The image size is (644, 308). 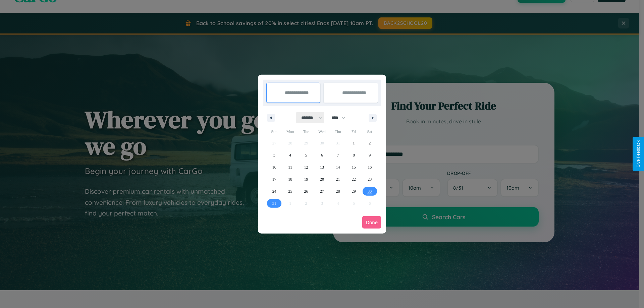 I want to click on button: 24, so click(x=274, y=192).